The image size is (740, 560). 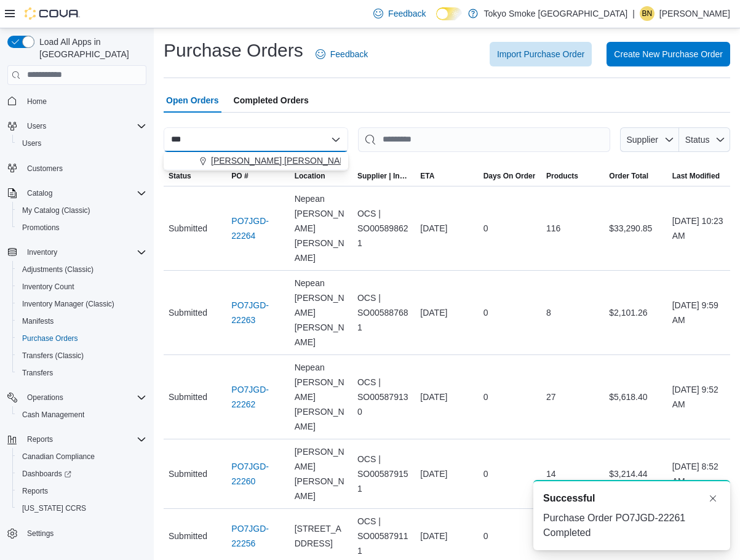 What do you see at coordinates (84, 397) in the screenshot?
I see `span: Operations` at bounding box center [84, 397].